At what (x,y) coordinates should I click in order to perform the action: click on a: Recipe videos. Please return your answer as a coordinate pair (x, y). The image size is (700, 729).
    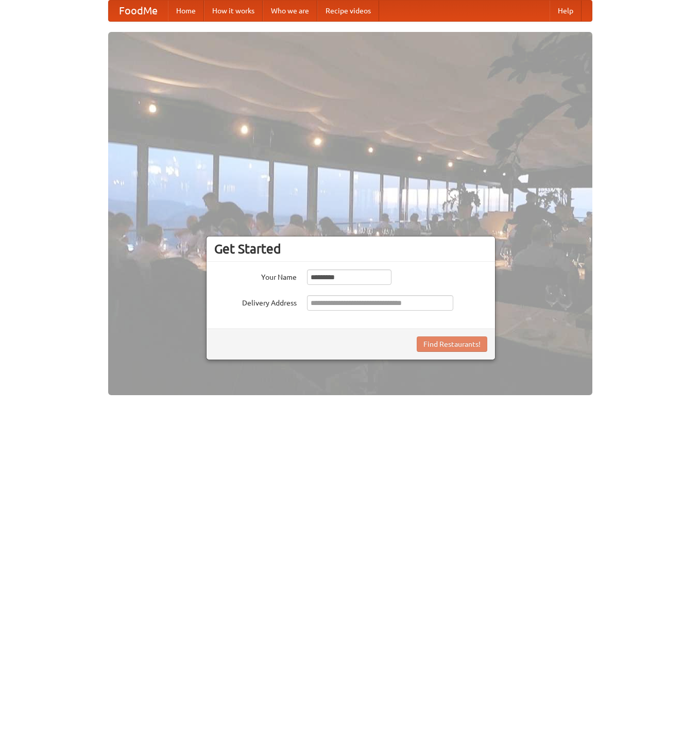
    Looking at the image, I should click on (348, 11).